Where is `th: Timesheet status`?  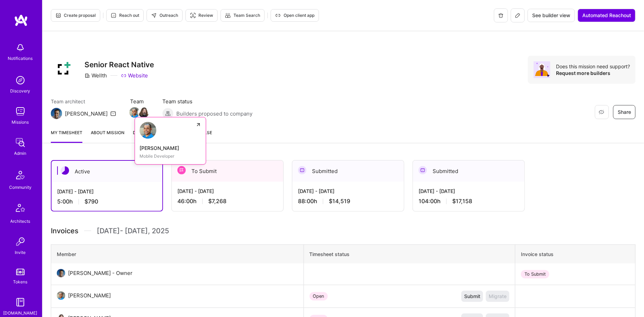 th: Timesheet status is located at coordinates (410, 254).